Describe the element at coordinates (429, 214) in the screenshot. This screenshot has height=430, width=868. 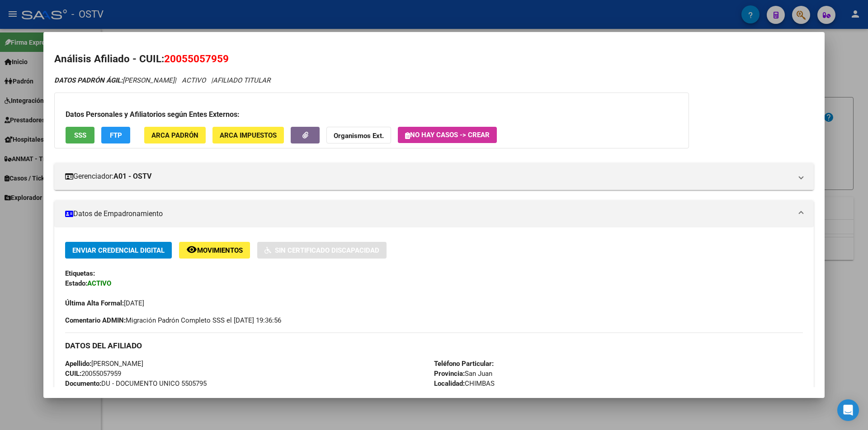
I see `mat-panel-title: Datos de Empadronamiento` at that location.